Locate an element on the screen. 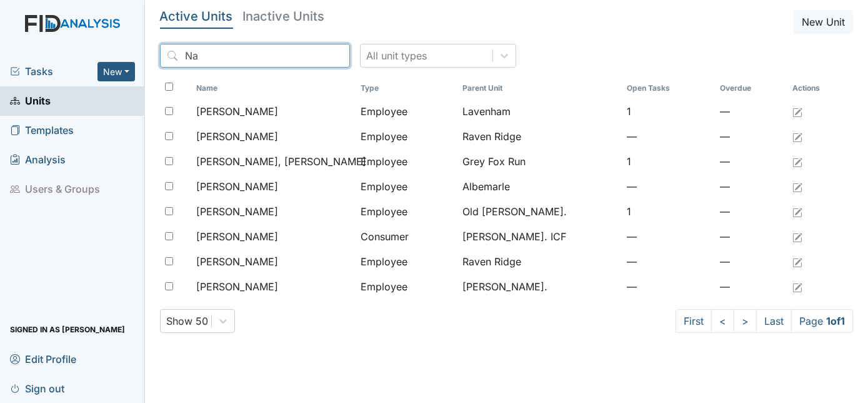 This screenshot has height=403, width=868. h5: Inactive Units is located at coordinates (284, 17).